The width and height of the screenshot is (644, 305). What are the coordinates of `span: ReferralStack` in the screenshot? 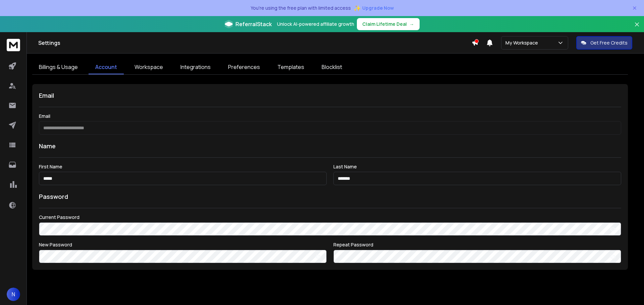 It's located at (254, 24).